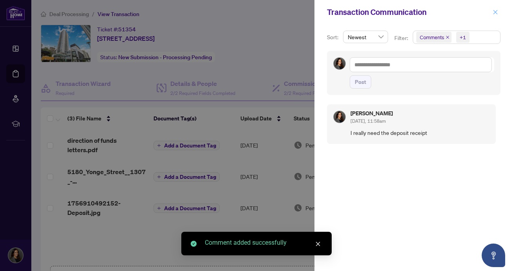  I want to click on span: Newest, so click(365, 37).